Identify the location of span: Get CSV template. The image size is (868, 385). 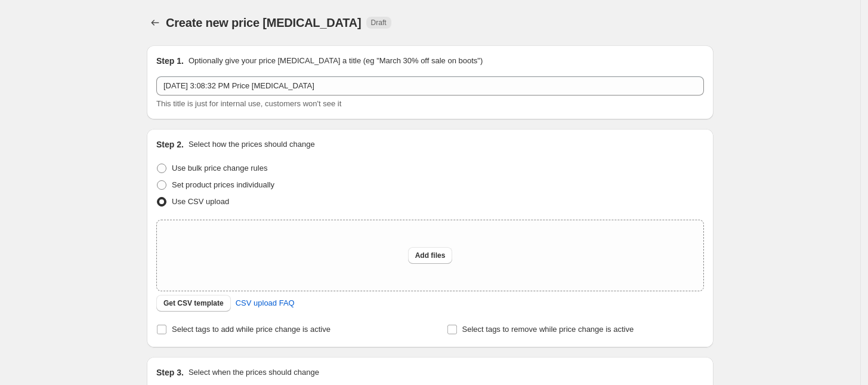
(194, 303).